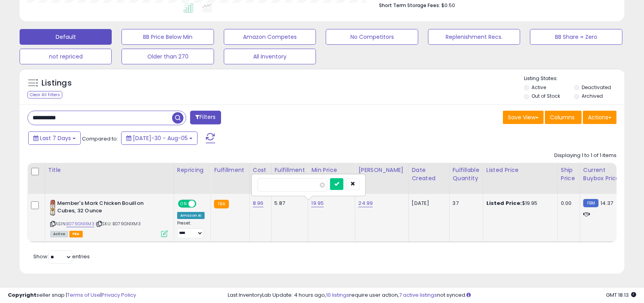  Describe the element at coordinates (520, 170) in the screenshot. I see `div: Listed Price` at that location.